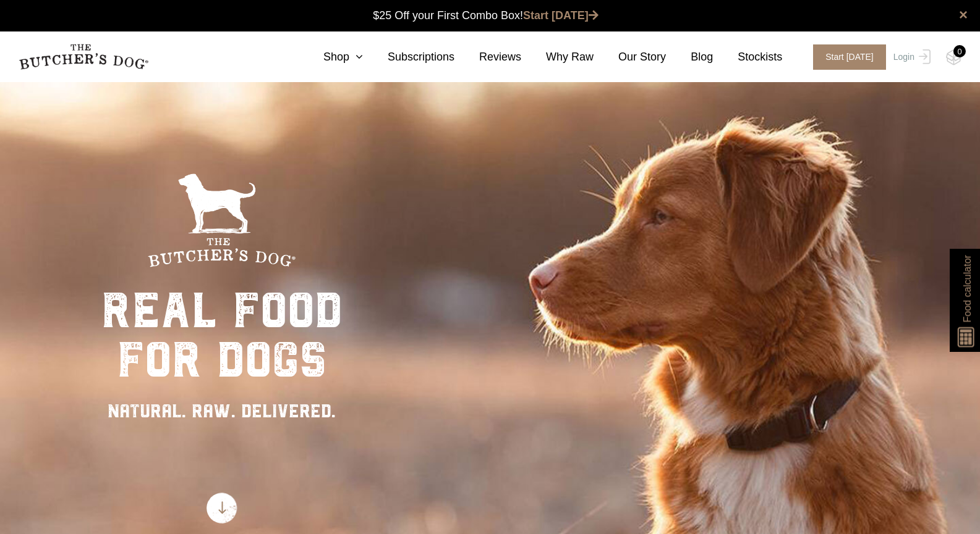 The image size is (980, 534). Describe the element at coordinates (557, 56) in the screenshot. I see `a: Why Raw` at that location.